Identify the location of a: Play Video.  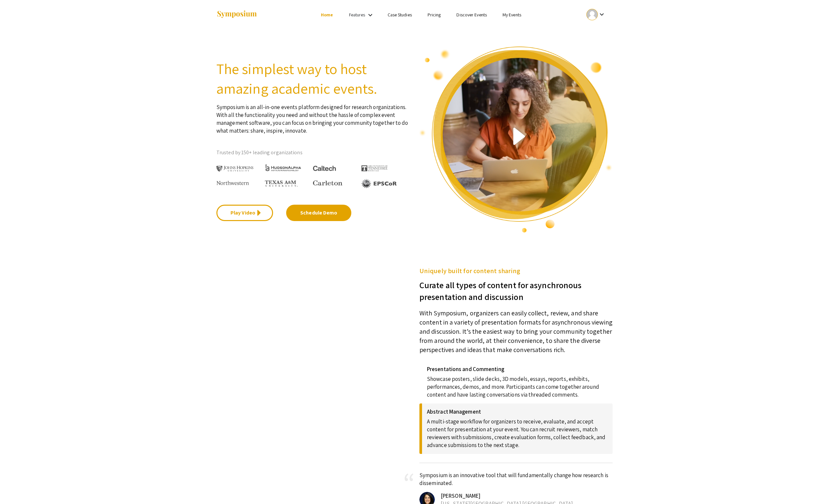
(245, 213).